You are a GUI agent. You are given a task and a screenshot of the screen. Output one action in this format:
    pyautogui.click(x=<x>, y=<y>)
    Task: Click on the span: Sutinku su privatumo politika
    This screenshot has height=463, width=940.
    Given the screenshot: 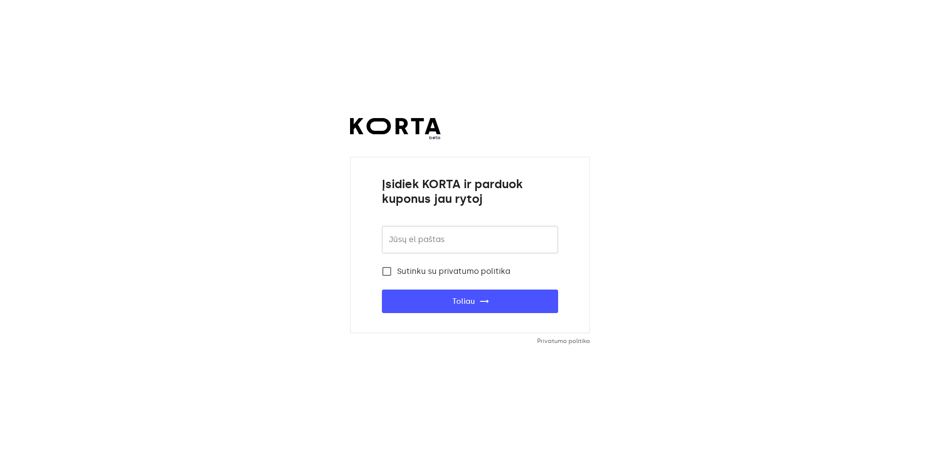 What is the action you would take?
    pyautogui.click(x=454, y=271)
    